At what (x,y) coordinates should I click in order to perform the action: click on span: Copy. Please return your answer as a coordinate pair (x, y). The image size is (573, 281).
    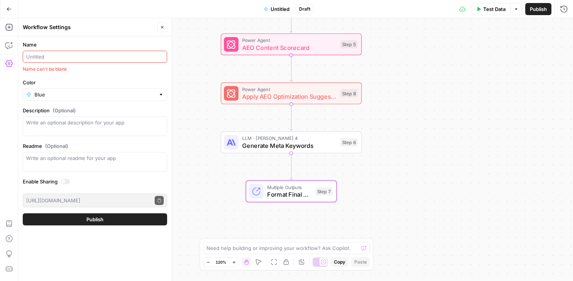
    Looking at the image, I should click on (339, 262).